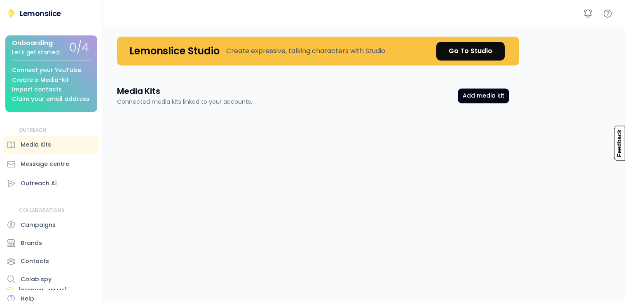  I want to click on img: Lemonslice, so click(12, 13).